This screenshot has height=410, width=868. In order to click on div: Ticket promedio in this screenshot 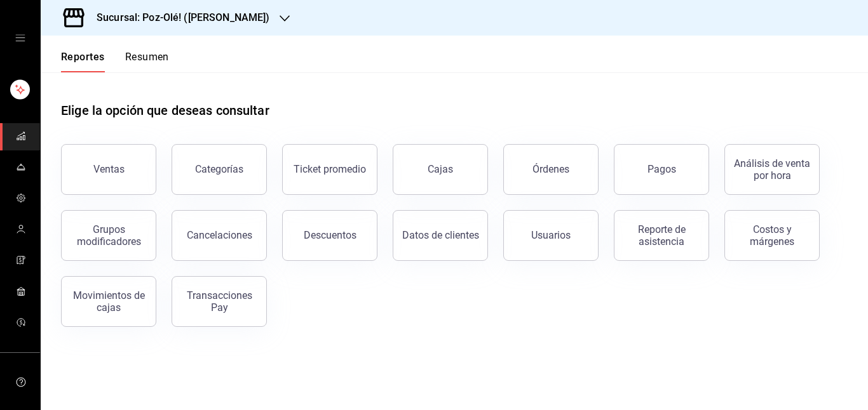, I will do `click(330, 169)`.